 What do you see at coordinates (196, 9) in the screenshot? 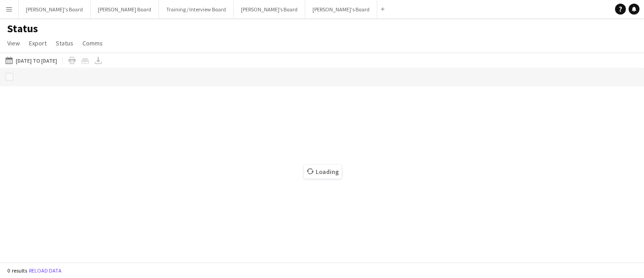
I see `button: Training / Interview Board` at bounding box center [196, 9].